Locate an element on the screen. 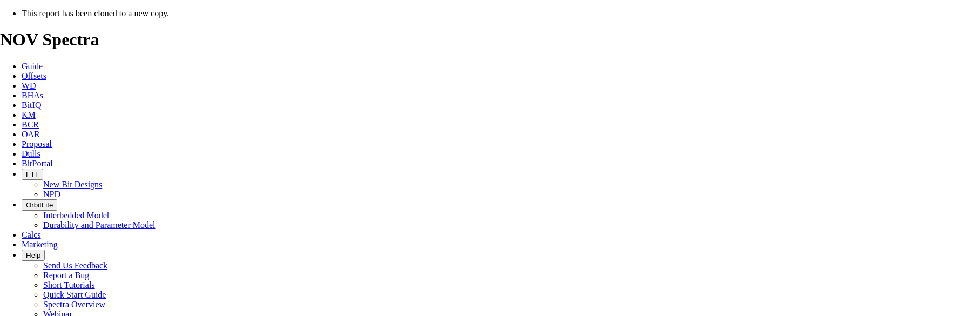 Image resolution: width=980 pixels, height=316 pixels. a: Quick Start Guide is located at coordinates (75, 294).